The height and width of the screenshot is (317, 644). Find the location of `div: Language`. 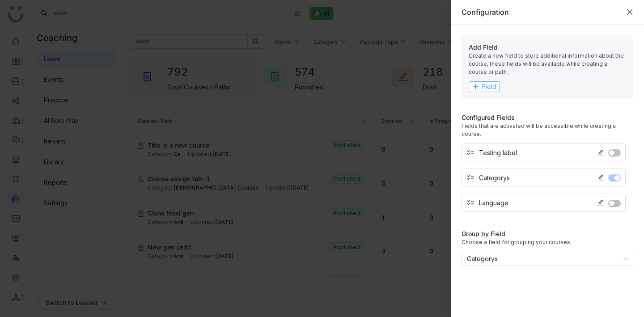

div: Language is located at coordinates (494, 202).